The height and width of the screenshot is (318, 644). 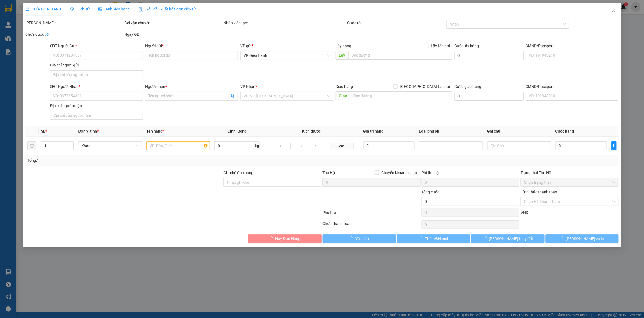 What do you see at coordinates (173, 23) in the screenshot?
I see `div: Gói vận chuyển:` at bounding box center [173, 23].